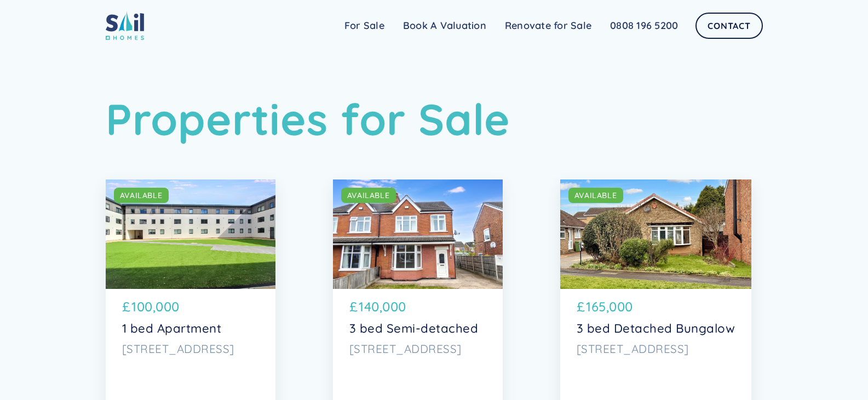  I want to click on p: 100,000, so click(155, 307).